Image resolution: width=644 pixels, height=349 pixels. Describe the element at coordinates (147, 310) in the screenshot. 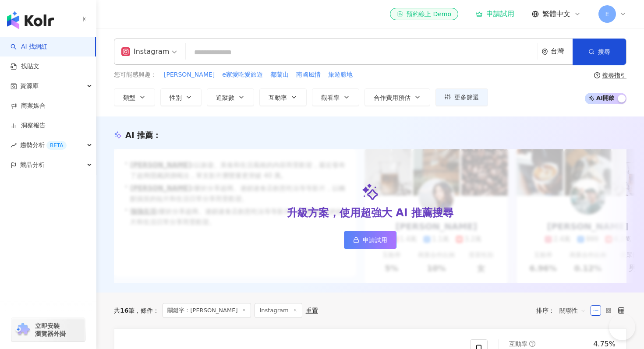

I see `span: 條件 ：` at that location.